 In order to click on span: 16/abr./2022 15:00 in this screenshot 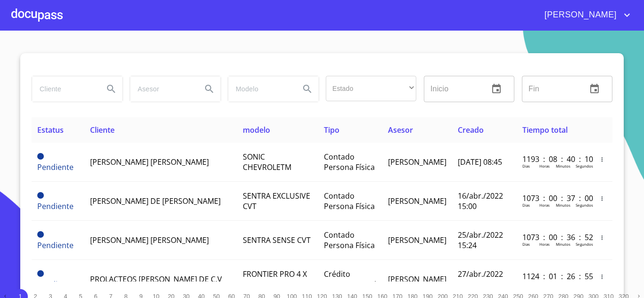, I will do `click(481, 201)`.